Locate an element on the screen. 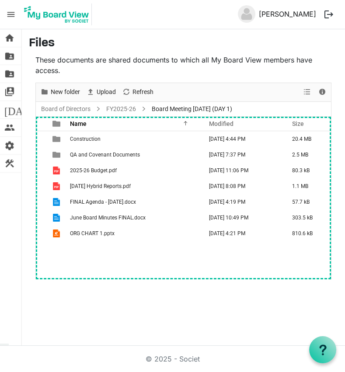 This screenshot has height=372, width=345. td: QA and Covenant Documents is template cell column header Name is located at coordinates (133, 155).